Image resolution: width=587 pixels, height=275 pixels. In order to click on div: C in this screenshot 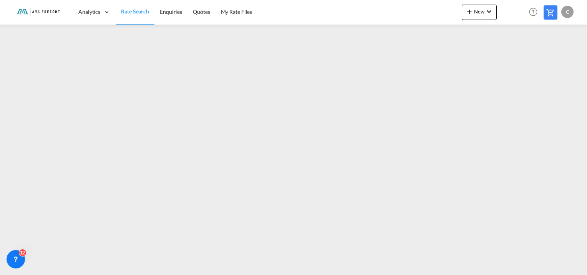, I will do `click(568, 12)`.